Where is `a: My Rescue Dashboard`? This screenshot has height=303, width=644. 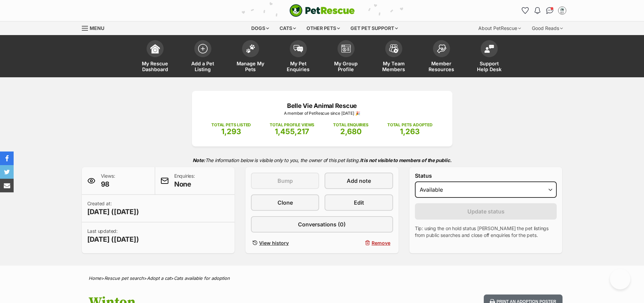 a: My Rescue Dashboard is located at coordinates (155, 57).